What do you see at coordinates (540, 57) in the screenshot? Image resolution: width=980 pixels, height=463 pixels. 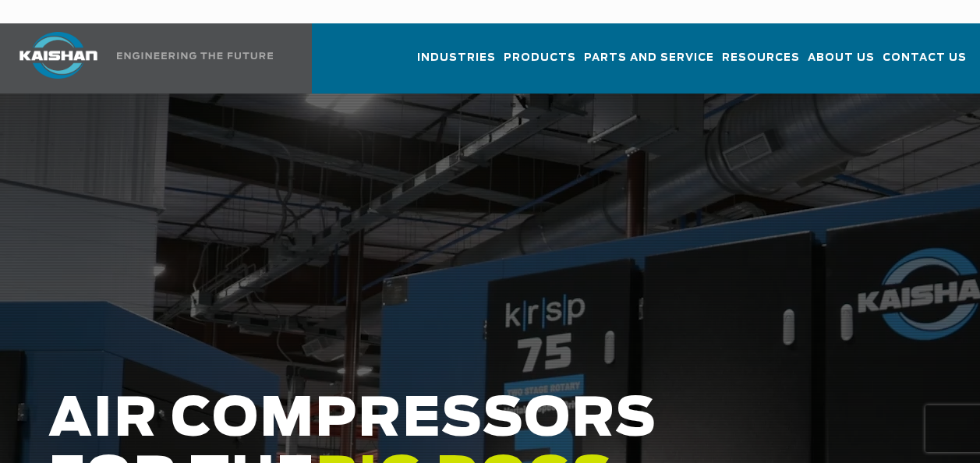 I see `span: Products` at bounding box center [540, 57].